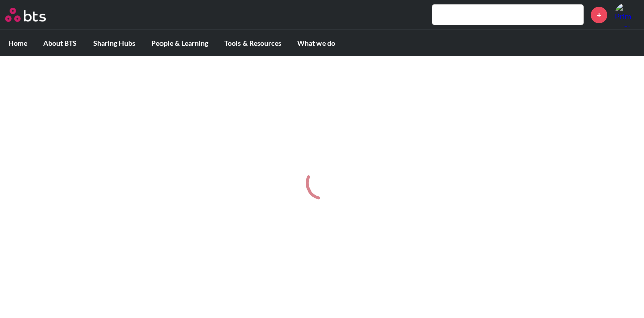  Describe the element at coordinates (35, 15) in the screenshot. I see `a: Go home` at that location.